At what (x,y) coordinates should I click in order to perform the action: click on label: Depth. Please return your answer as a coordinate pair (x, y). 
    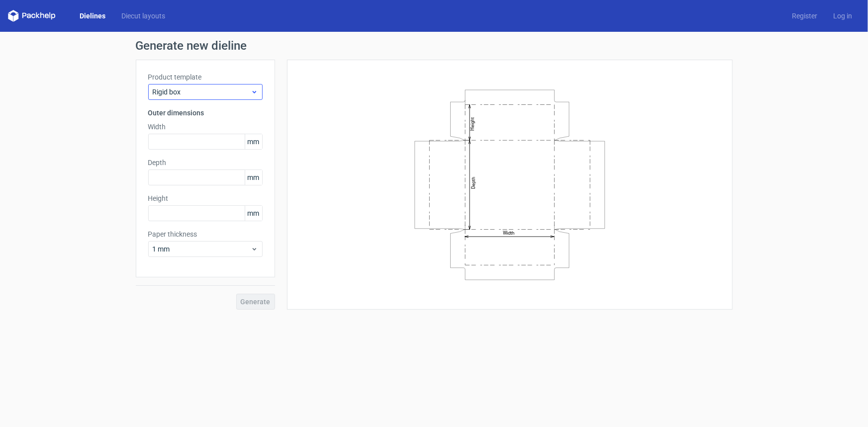
    Looking at the image, I should click on (205, 163).